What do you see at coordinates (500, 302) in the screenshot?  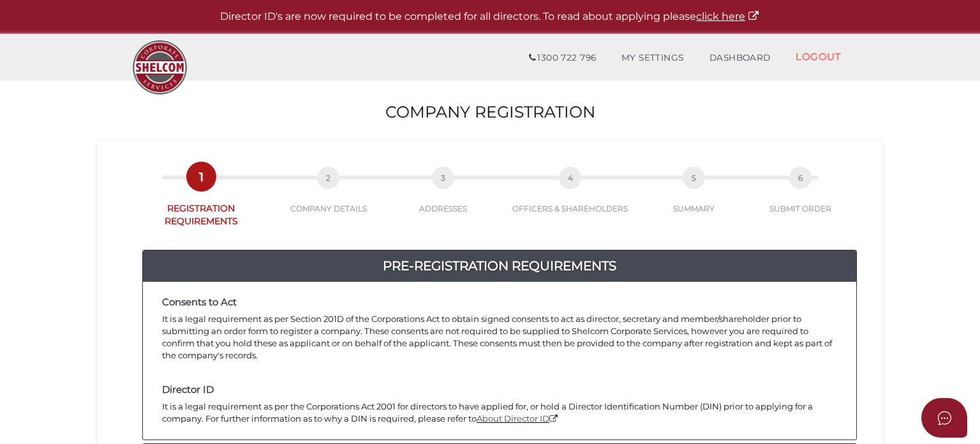 I see `h4: Consents to Act` at bounding box center [500, 302].